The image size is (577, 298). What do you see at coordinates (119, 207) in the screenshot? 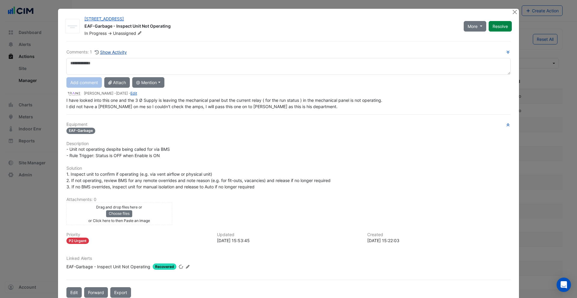
I see `small: Drag and drop files here or` at bounding box center [119, 207].